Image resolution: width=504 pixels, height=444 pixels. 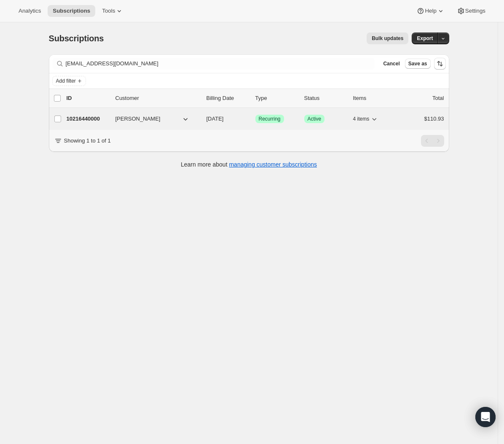 I want to click on nav: Pagination, so click(x=432, y=141).